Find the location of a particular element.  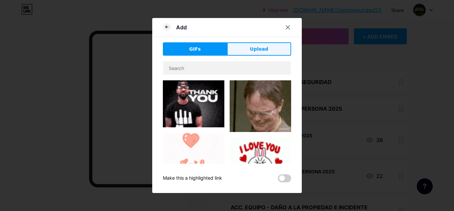

div: Add is located at coordinates (182, 27).